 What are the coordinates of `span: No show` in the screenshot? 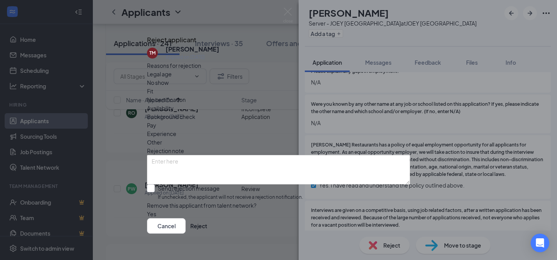 It's located at (158, 82).